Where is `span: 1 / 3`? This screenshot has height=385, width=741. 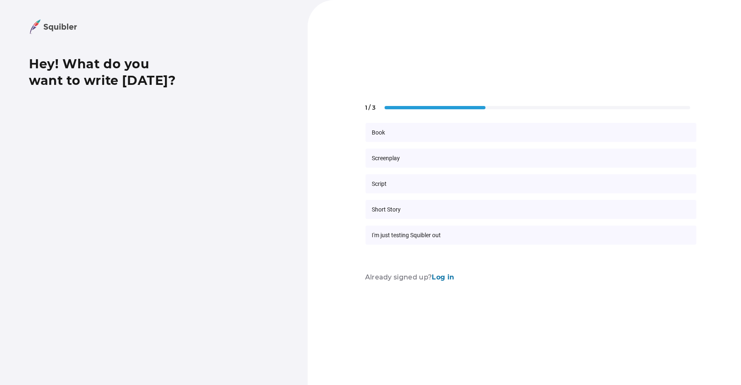 span: 1 / 3 is located at coordinates (373, 108).